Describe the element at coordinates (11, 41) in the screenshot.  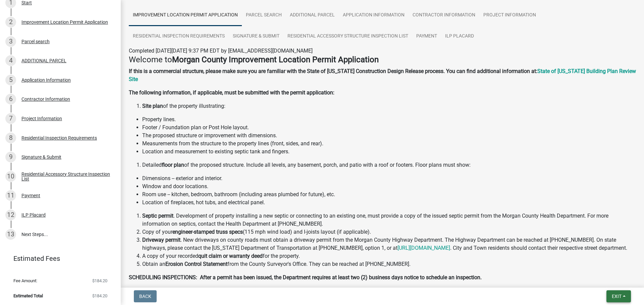
I see `div: 3` at that location.